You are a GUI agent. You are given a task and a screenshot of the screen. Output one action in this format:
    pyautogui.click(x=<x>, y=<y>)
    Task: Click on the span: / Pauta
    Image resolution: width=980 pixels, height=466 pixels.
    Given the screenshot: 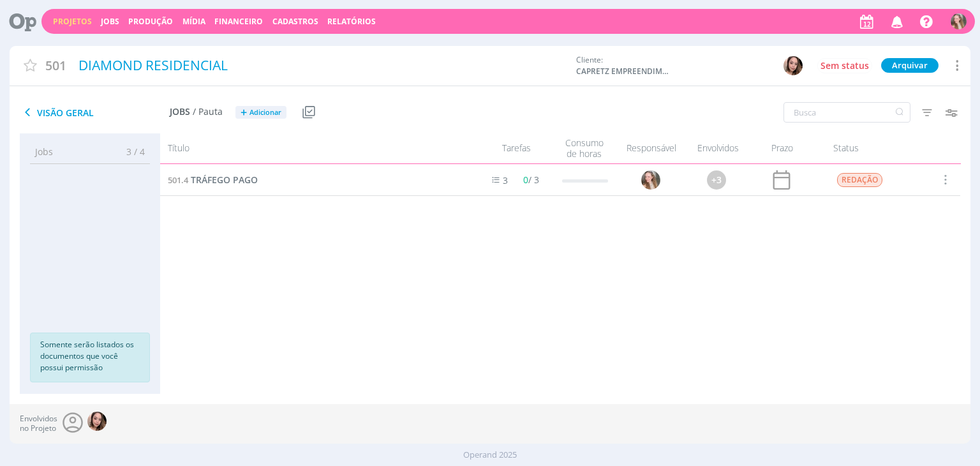 What is the action you would take?
    pyautogui.click(x=207, y=112)
    